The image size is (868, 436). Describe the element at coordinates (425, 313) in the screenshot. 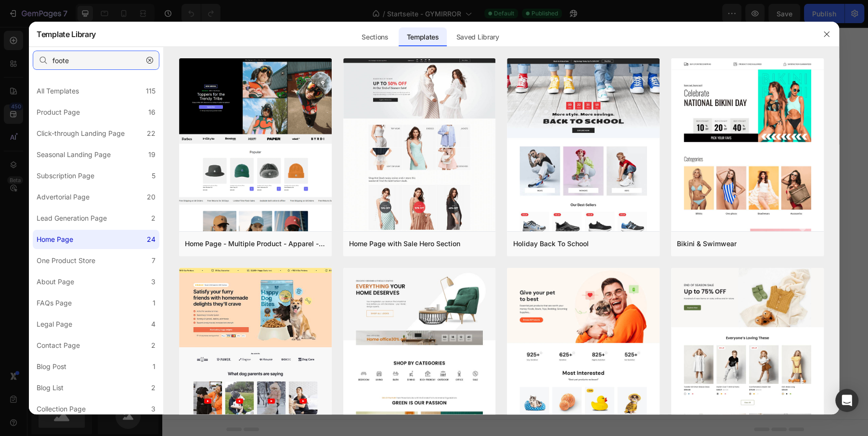

I see `div: Add blank section` at that location.